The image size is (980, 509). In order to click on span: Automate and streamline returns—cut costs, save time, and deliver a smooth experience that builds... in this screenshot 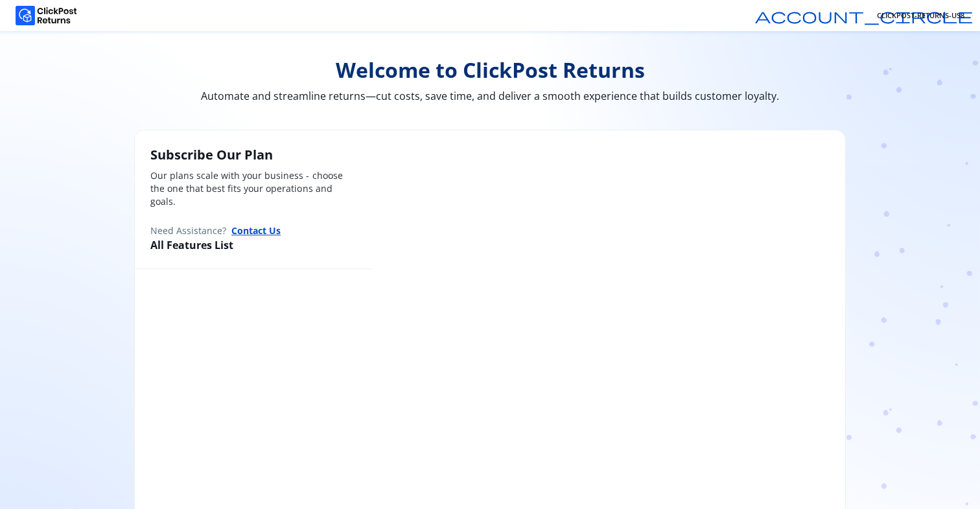, I will do `click(490, 96)`.